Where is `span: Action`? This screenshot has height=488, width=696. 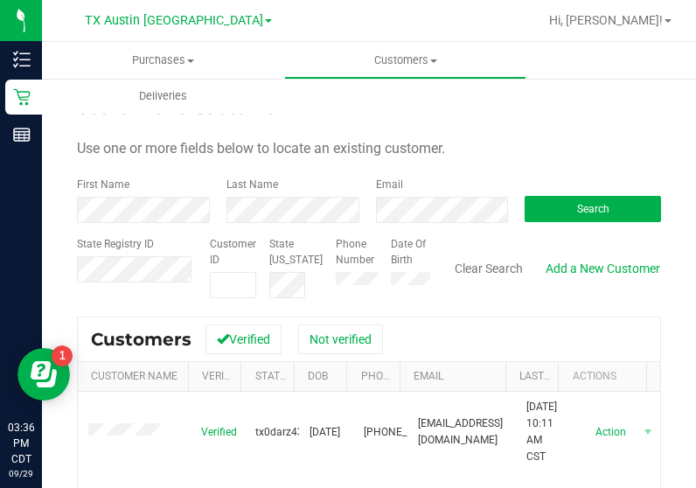
span: Action is located at coordinates (608, 432).